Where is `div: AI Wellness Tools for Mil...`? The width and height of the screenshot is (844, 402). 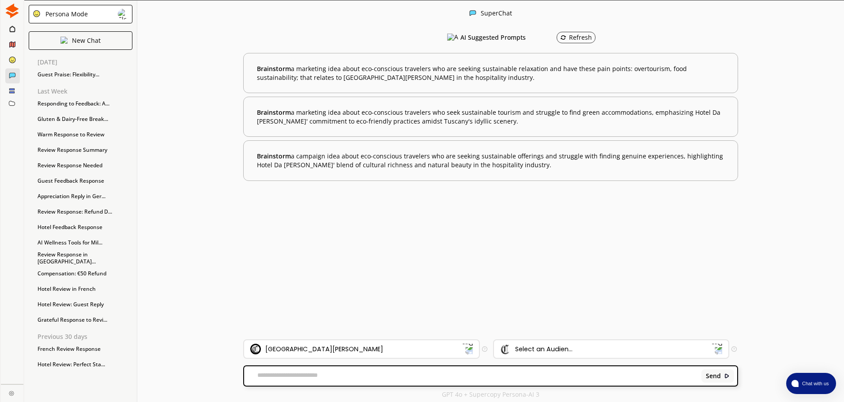
div: AI Wellness Tools for Mil... is located at coordinates (85, 243).